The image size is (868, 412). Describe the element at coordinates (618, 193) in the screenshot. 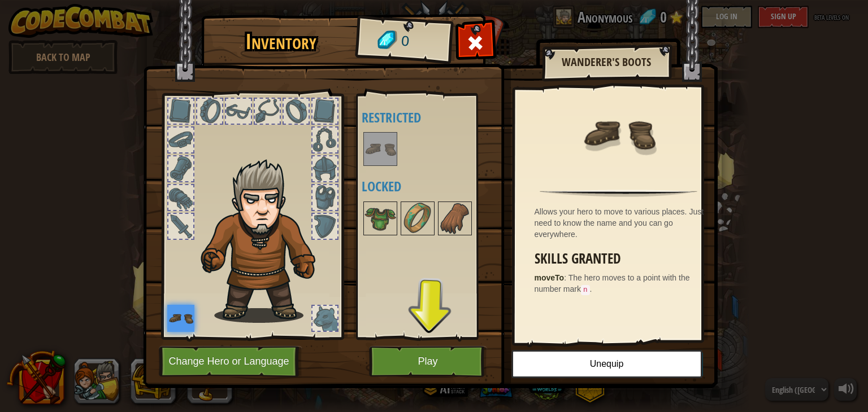

I see `img: hr.png` at that location.